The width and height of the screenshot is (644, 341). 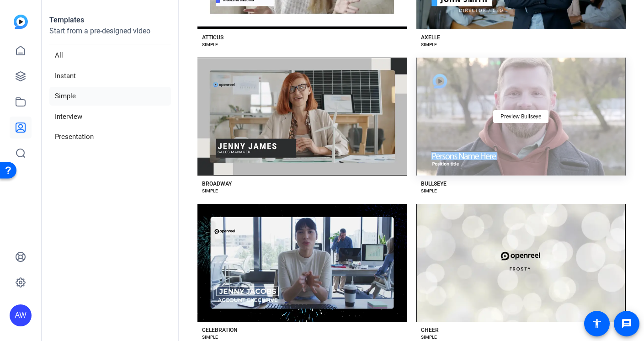 What do you see at coordinates (521, 116) in the screenshot?
I see `button: Template imagePreview Bullseye` at bounding box center [521, 116].